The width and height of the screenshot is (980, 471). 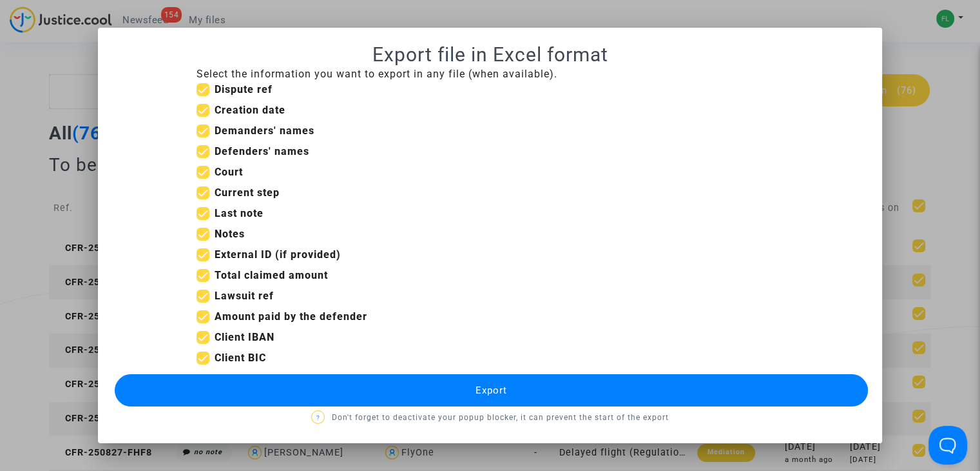 I want to click on span: Select the information you want to export in any file (when available)., so click(x=377, y=74).